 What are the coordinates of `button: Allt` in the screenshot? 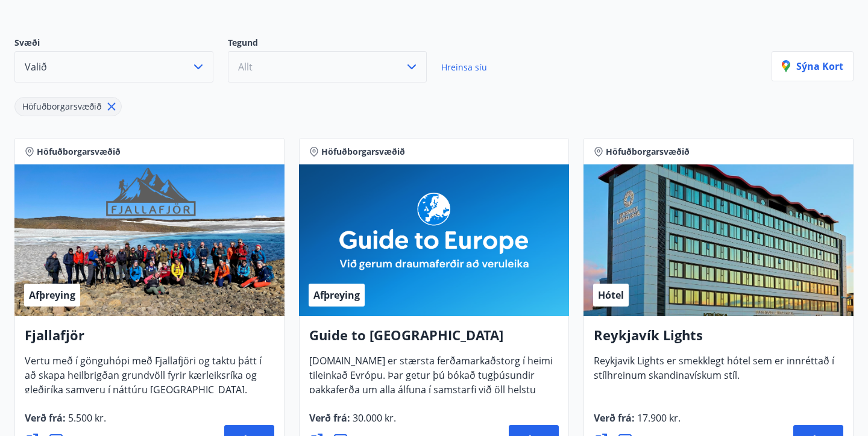 It's located at (327, 67).